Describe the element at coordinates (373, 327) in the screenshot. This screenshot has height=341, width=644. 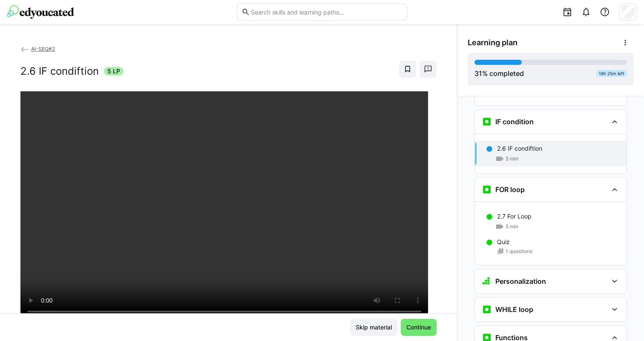
I see `span: Skip material` at that location.